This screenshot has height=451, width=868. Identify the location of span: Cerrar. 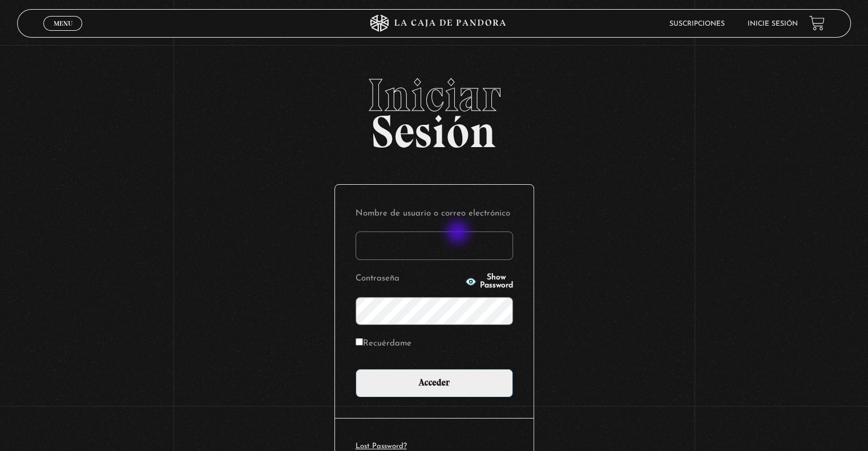
(63, 34).